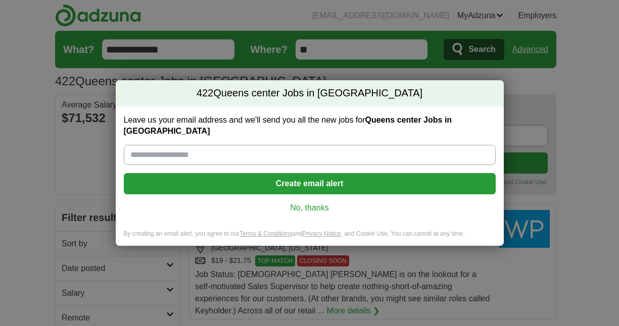 The width and height of the screenshot is (619, 326). Describe the element at coordinates (321, 234) in the screenshot. I see `a: Privacy Notice` at that location.